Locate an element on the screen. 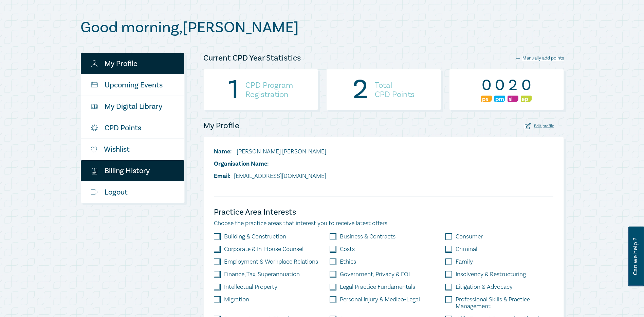 Image resolution: width=644 pixels, height=317 pixels. a: Wishlist is located at coordinates (132, 149).